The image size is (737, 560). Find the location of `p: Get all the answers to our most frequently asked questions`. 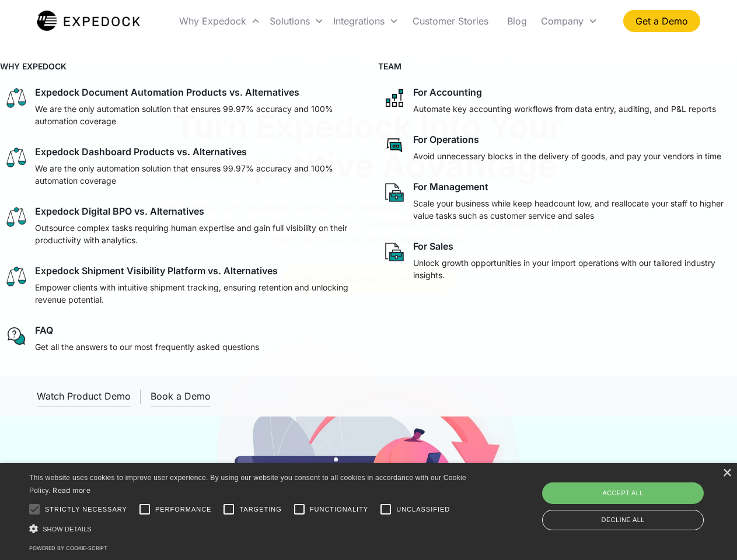

p: Get all the answers to our most frequently asked questions is located at coordinates (147, 347).